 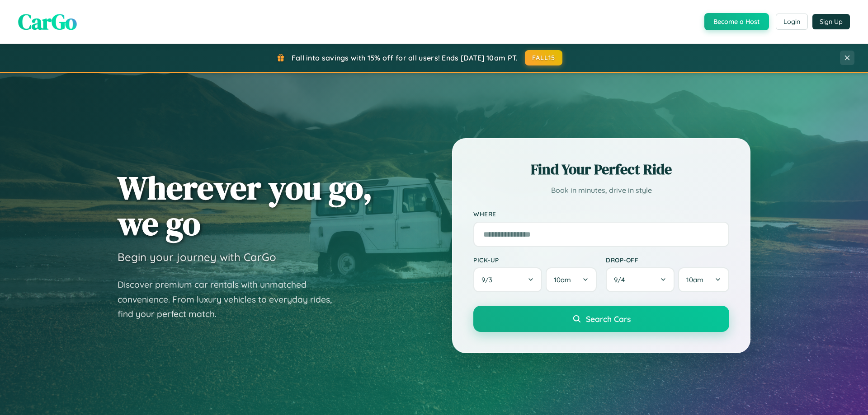 I want to click on label: Where, so click(x=601, y=214).